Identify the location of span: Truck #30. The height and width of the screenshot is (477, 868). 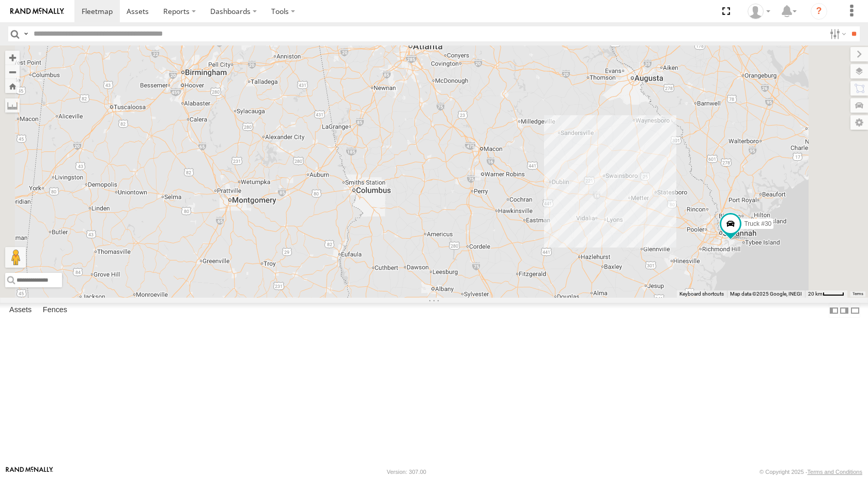
(757, 224).